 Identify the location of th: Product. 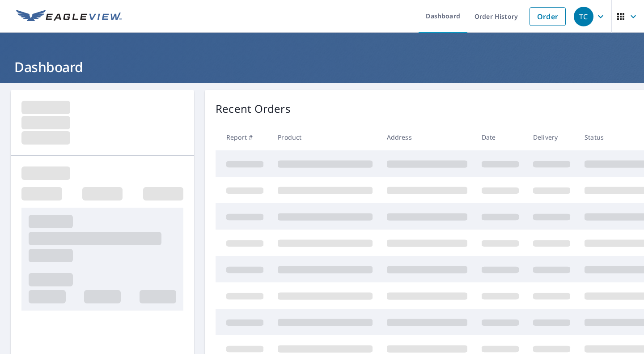
(325, 137).